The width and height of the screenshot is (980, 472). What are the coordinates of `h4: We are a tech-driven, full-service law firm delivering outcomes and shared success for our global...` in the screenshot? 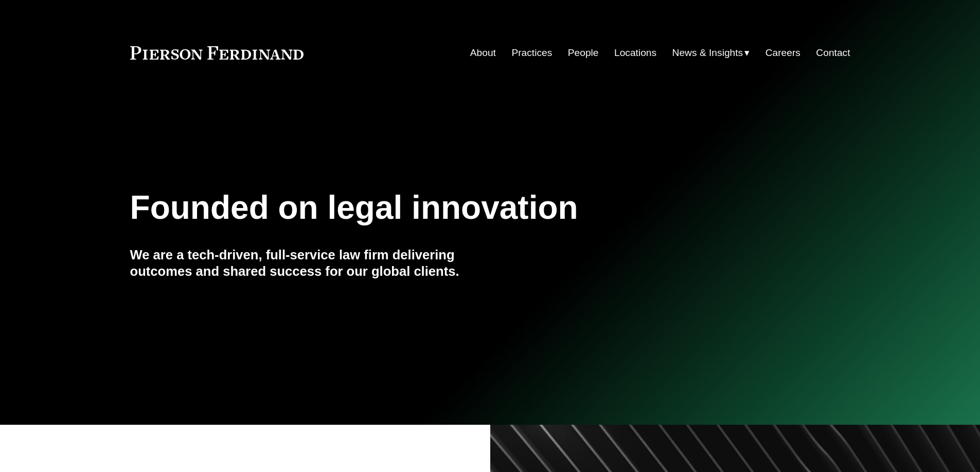 It's located at (310, 263).